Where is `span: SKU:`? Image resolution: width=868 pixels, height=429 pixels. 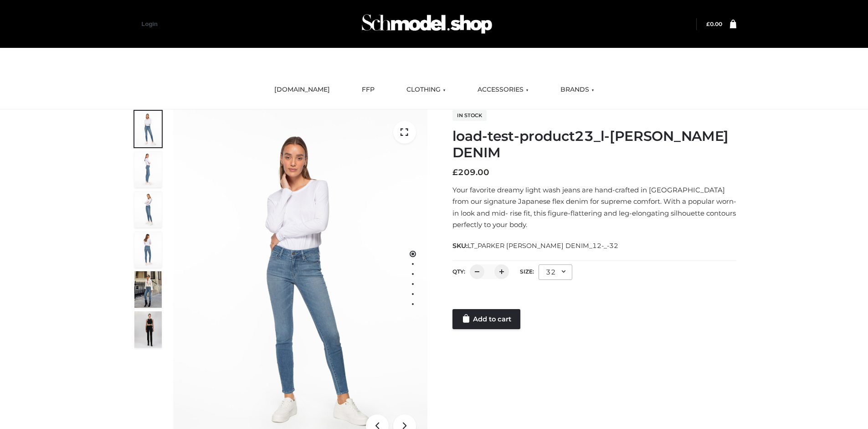
span: SKU: is located at coordinates (536, 245).